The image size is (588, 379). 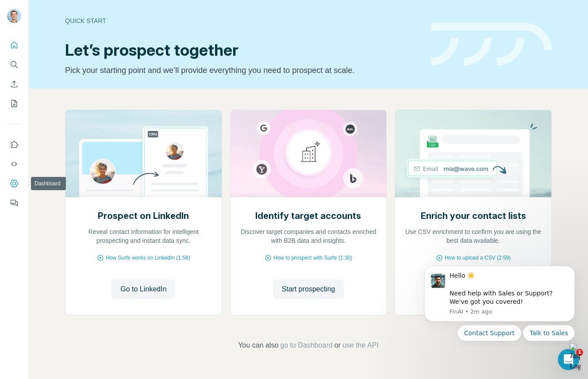 What do you see at coordinates (143, 236) in the screenshot?
I see `p: Reveal contact information for intelligent prospecting and instant data sync.` at bounding box center [143, 236].